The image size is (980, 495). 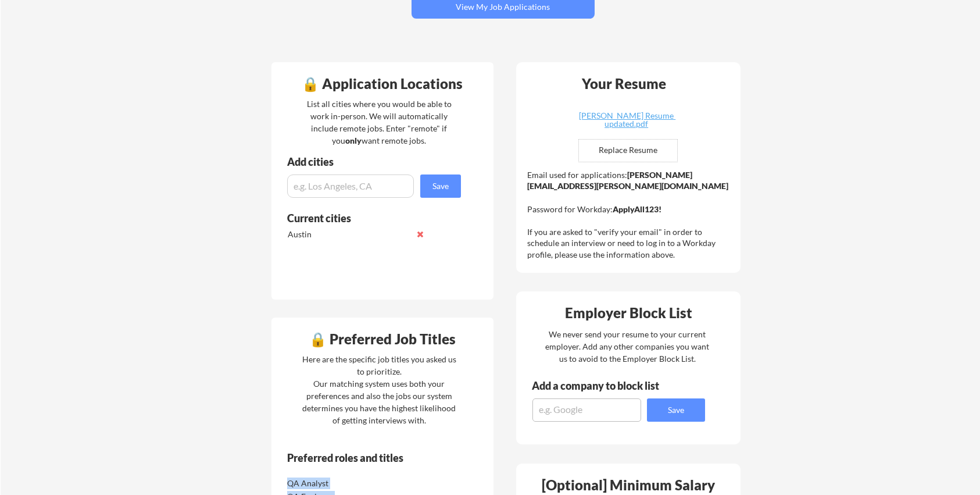 I want to click on input: e.g. Los Angeles, CA, so click(x=350, y=186).